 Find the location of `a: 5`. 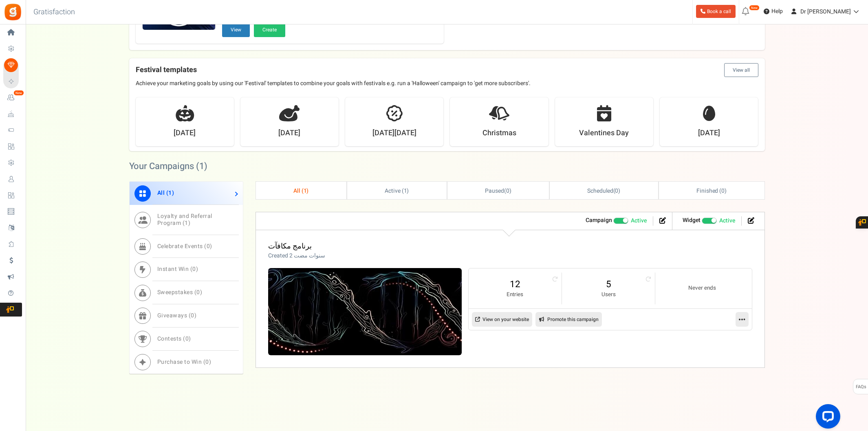

a: 5 is located at coordinates (609, 284).